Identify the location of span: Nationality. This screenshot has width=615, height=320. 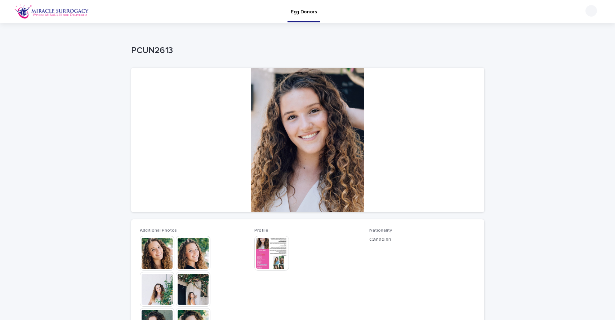
(381, 230).